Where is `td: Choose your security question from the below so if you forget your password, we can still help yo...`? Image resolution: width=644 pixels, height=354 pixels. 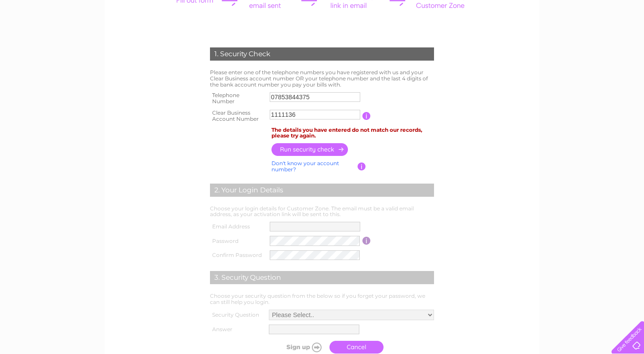
td: Choose your security question from the below so if you forget your password, we can still help yo... is located at coordinates (322, 299).